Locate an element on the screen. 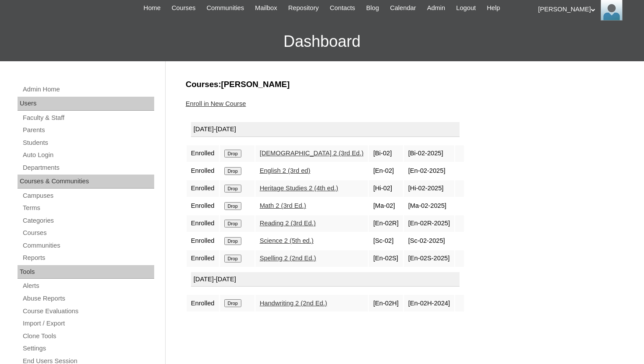  div: Tools is located at coordinates (86, 272).